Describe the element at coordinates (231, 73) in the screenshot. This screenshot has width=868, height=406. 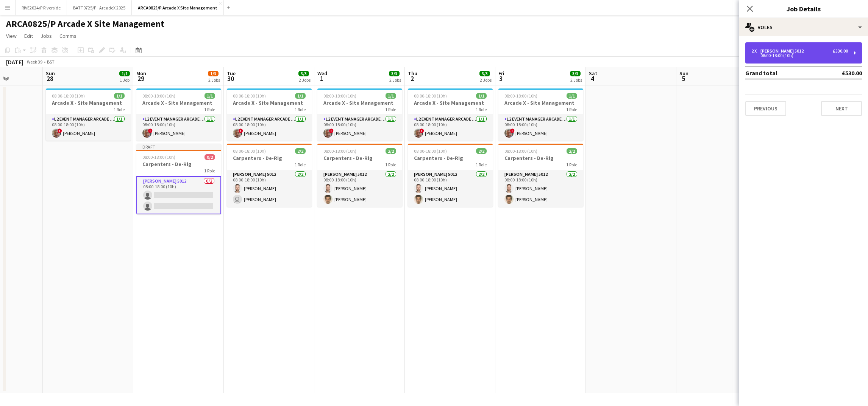
I see `span: Tue` at that location.